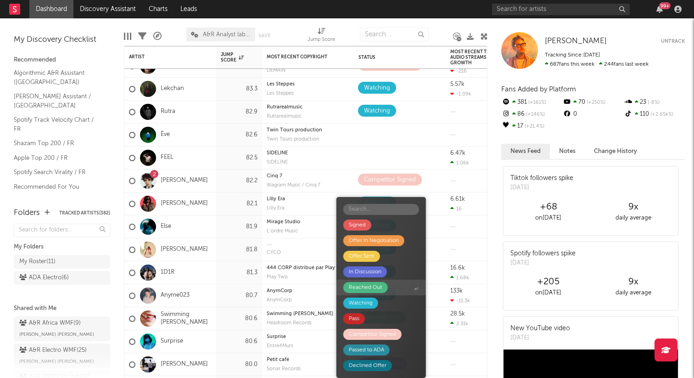  I want to click on div: label: Lilly Era, so click(308, 208).